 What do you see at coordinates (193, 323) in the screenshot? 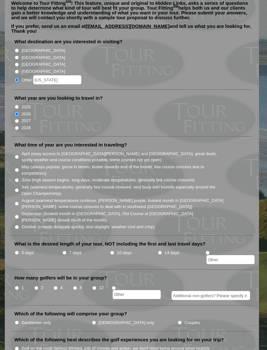
I see `label: Couples` at bounding box center [193, 323].